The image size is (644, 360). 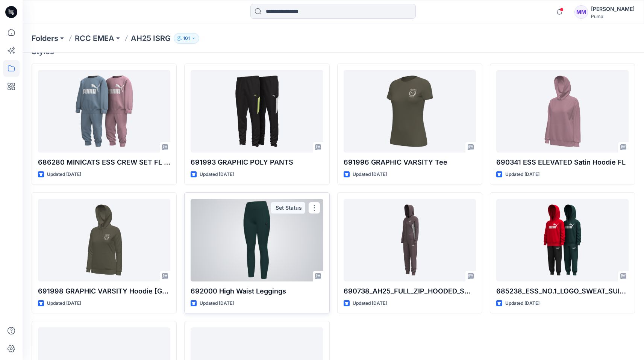 What do you see at coordinates (410, 111) in the screenshot?
I see `a: 691996 GRAPHIC VARSITY Tee` at bounding box center [410, 111].